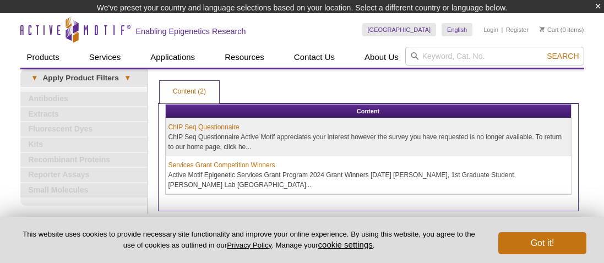 The width and height of the screenshot is (604, 263). I want to click on li: (0 items), so click(562, 30).